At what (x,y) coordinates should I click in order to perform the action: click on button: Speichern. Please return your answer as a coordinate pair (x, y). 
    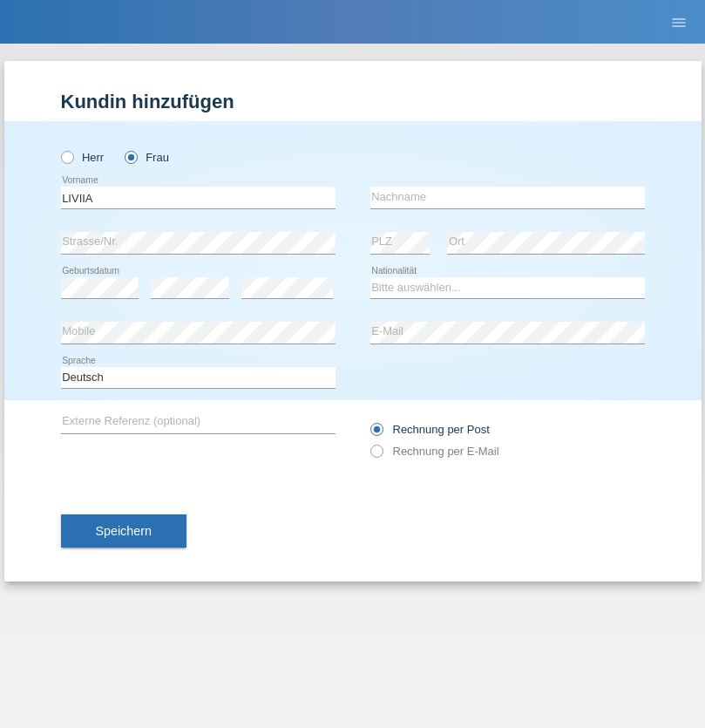
    Looking at the image, I should click on (124, 531).